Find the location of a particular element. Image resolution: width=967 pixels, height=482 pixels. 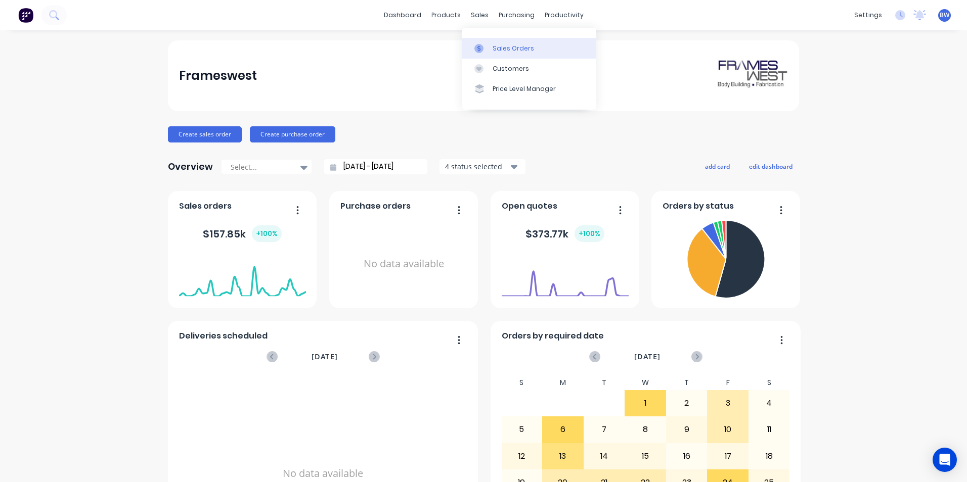

div: products is located at coordinates (446, 15).